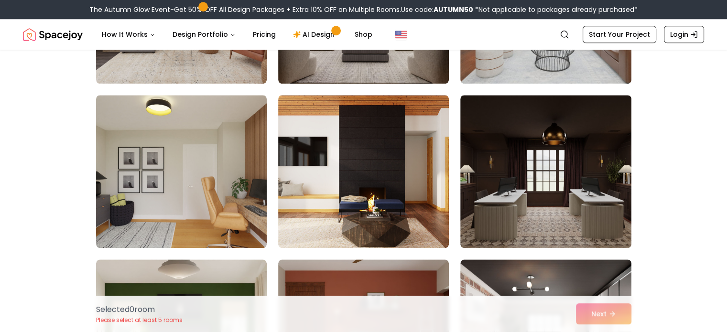 Image resolution: width=727 pixels, height=332 pixels. I want to click on nav: Main, so click(237, 34).